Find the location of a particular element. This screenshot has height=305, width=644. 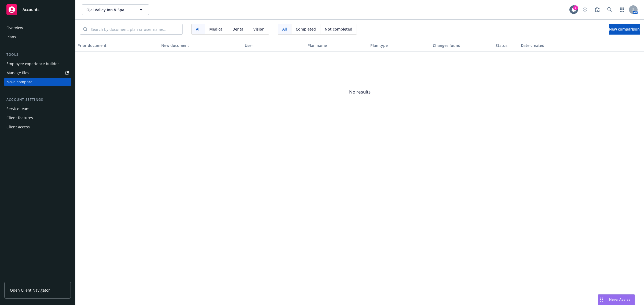

button: Prior document is located at coordinates (117, 45).